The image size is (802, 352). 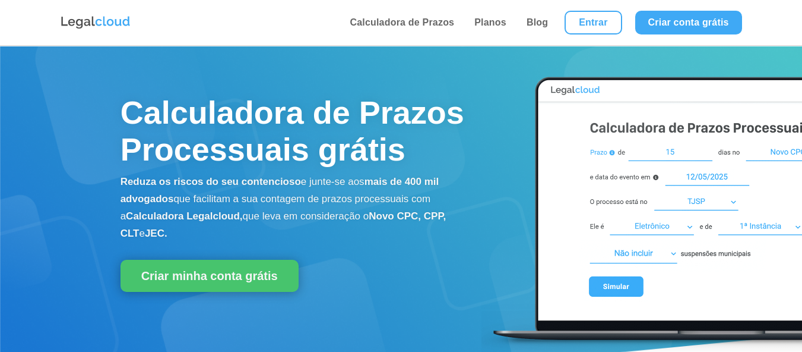 I want to click on a: Criar conta grátis, so click(x=689, y=23).